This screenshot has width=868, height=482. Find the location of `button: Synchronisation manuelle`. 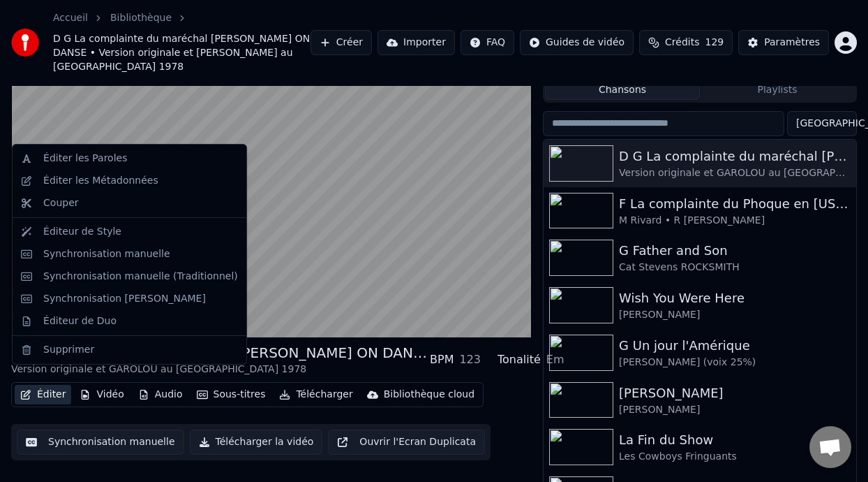

button: Synchronisation manuelle is located at coordinates (101, 442).